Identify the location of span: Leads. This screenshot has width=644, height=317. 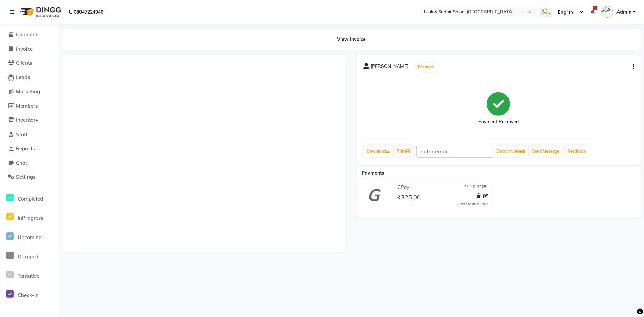
(23, 77).